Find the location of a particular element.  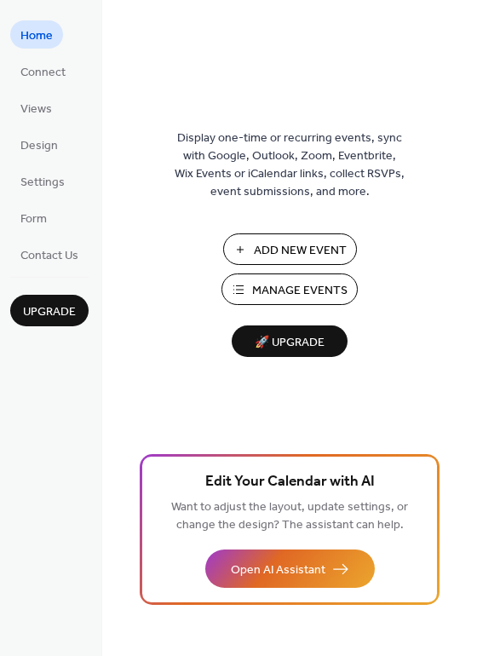

a: Home is located at coordinates (37, 34).